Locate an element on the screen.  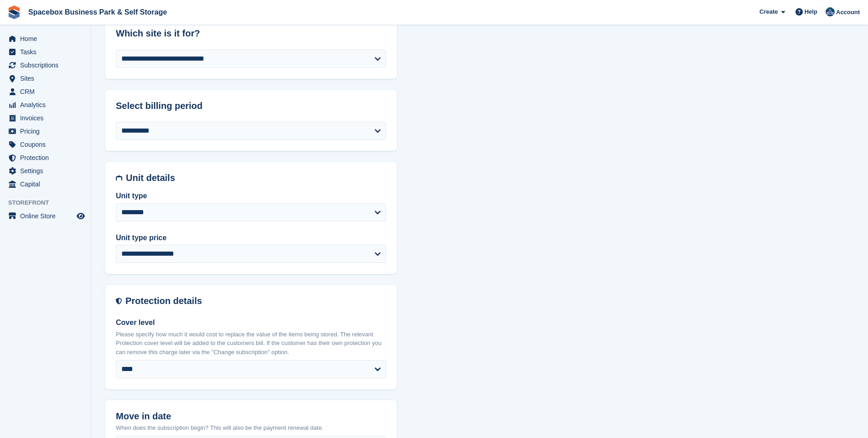
h2: Protection details is located at coordinates (255, 301).